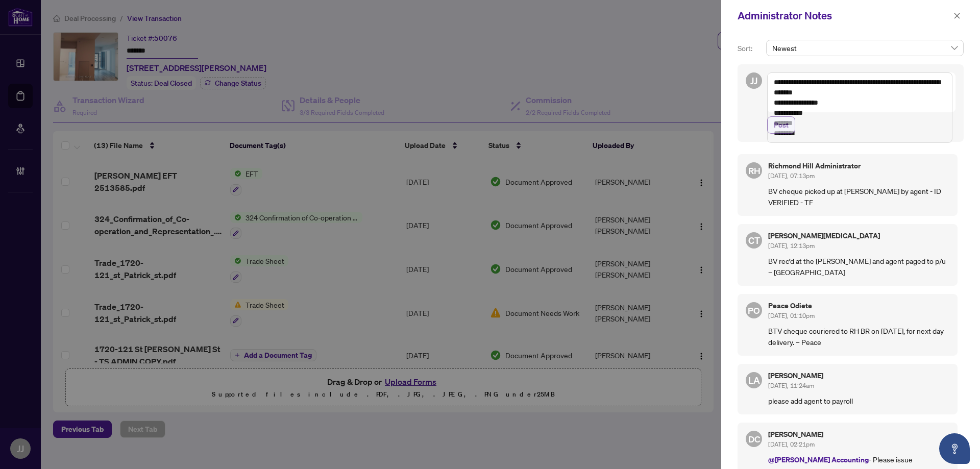  What do you see at coordinates (753, 310) in the screenshot?
I see `span: PO` at bounding box center [753, 310].